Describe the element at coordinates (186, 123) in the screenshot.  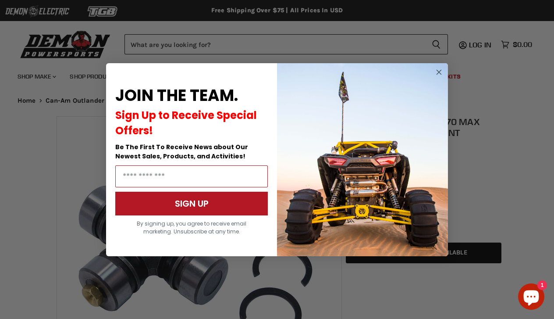
I see `span: Sign Up to Receive Special Offers!` at that location.